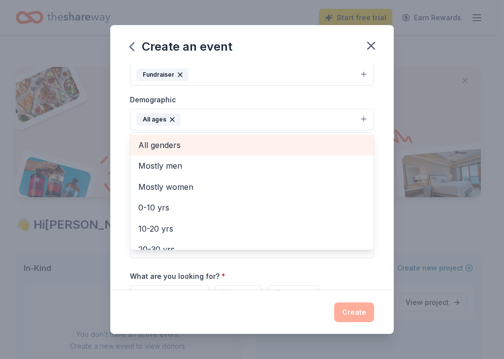 The height and width of the screenshot is (359, 504). Describe the element at coordinates (252, 145) in the screenshot. I see `span: All genders` at that location.